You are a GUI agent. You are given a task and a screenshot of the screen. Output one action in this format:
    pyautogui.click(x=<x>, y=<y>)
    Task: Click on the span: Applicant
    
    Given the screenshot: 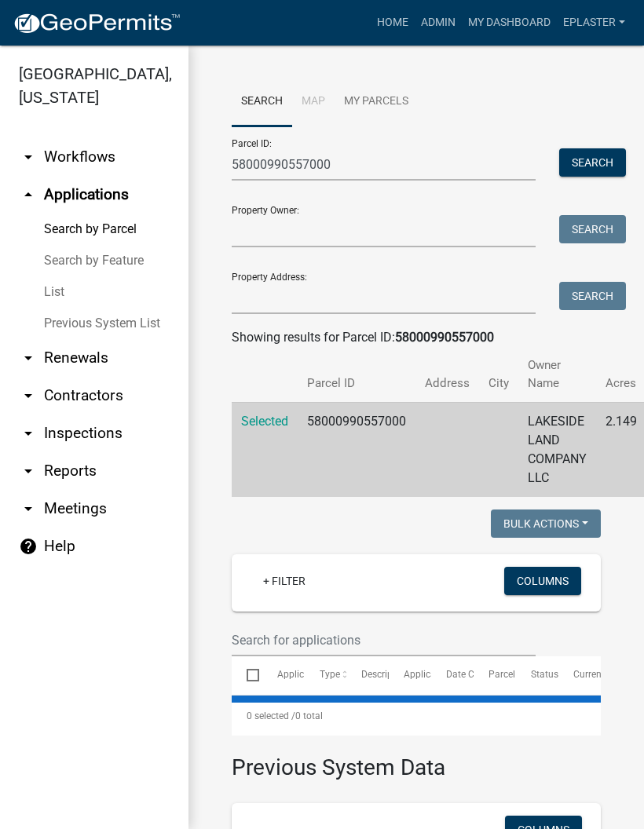 What is the action you would take?
    pyautogui.click(x=424, y=675)
    